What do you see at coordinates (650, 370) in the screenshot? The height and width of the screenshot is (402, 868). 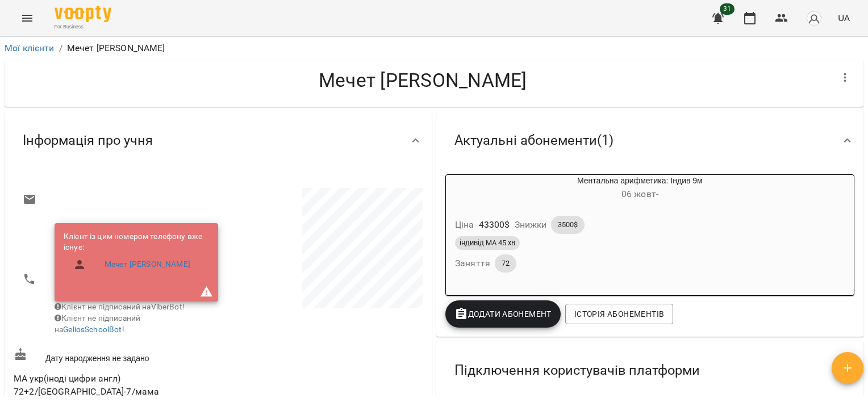 I see `div: Підключення користувачів платформи` at bounding box center [650, 370].